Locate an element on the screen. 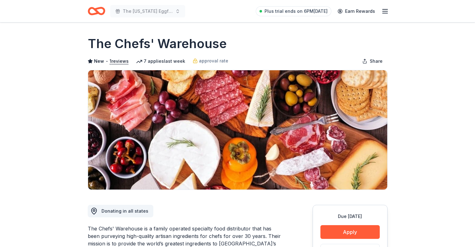  a: Earn Rewards is located at coordinates (356, 11).